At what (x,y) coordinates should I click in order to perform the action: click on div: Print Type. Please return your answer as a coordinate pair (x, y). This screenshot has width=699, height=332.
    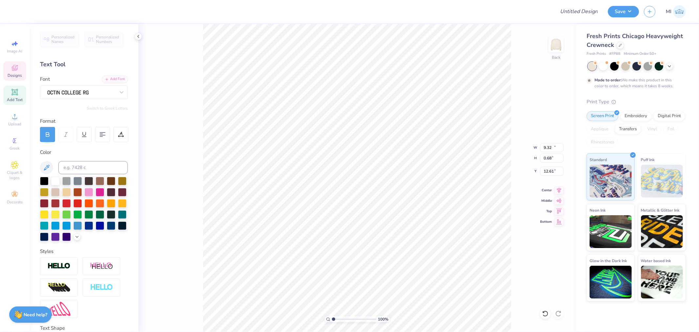
    Looking at the image, I should click on (636, 102).